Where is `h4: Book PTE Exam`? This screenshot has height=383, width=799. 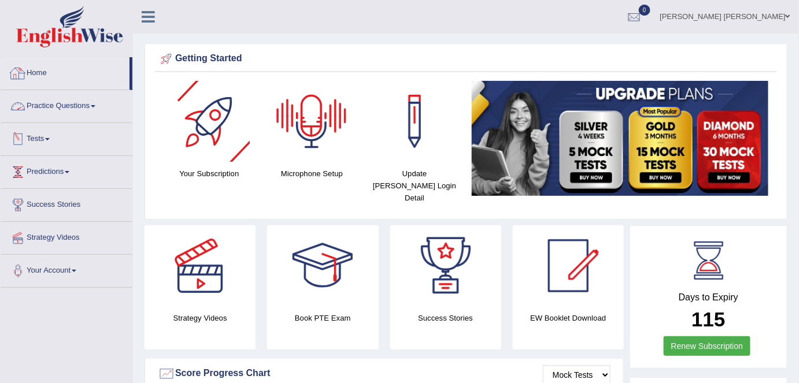
h4: Book PTE Exam is located at coordinates (323, 318).